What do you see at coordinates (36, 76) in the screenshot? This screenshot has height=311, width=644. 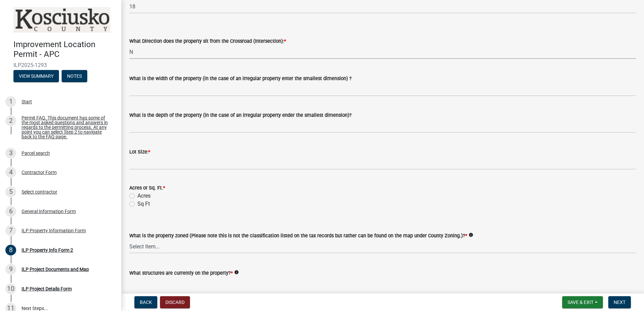 I see `button: View Summary` at bounding box center [36, 76].